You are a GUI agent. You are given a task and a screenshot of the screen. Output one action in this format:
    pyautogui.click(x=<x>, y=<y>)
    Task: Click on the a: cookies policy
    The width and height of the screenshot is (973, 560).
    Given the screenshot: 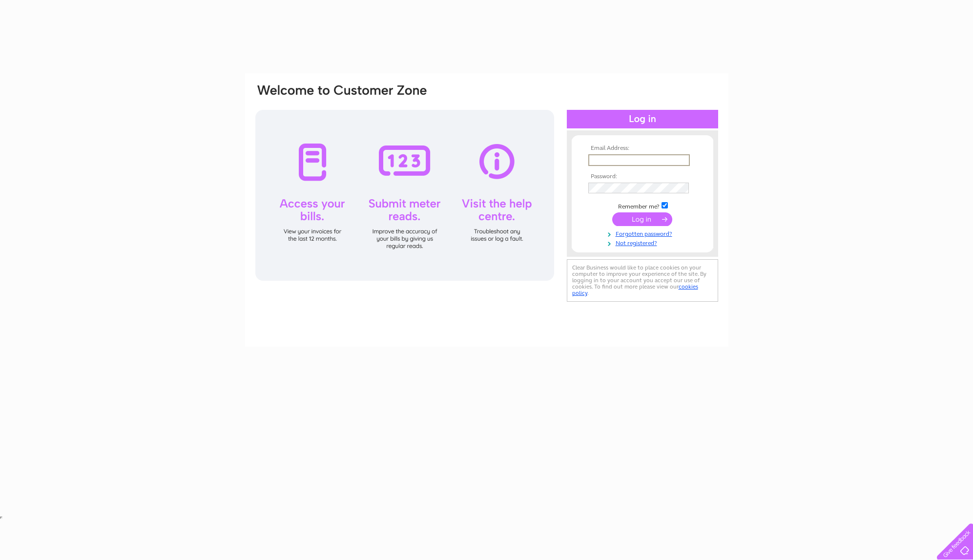 What is the action you would take?
    pyautogui.click(x=635, y=289)
    